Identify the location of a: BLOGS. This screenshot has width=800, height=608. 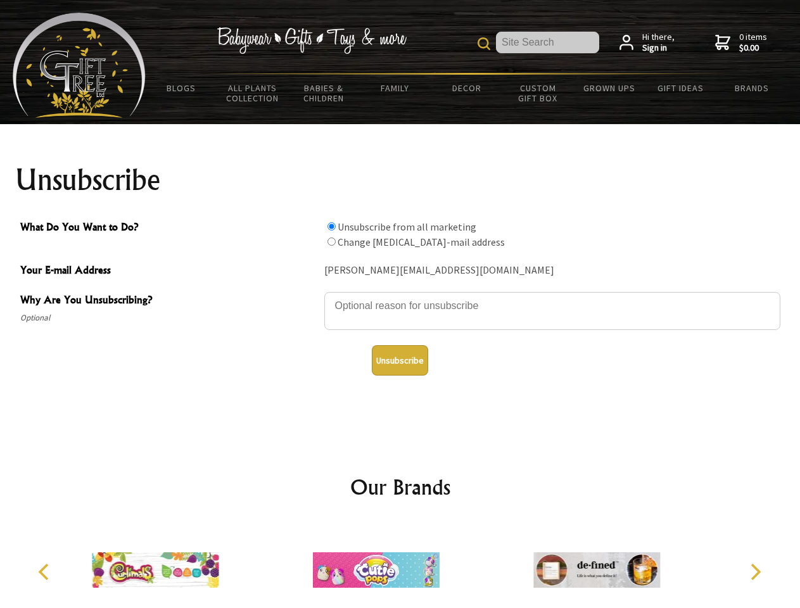
(181, 88).